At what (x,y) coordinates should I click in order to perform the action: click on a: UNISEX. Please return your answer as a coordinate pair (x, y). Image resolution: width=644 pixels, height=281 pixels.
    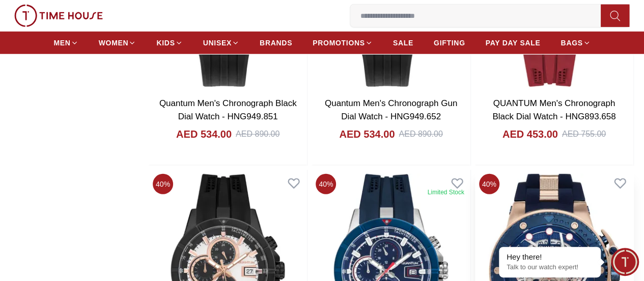
    Looking at the image, I should click on (221, 43).